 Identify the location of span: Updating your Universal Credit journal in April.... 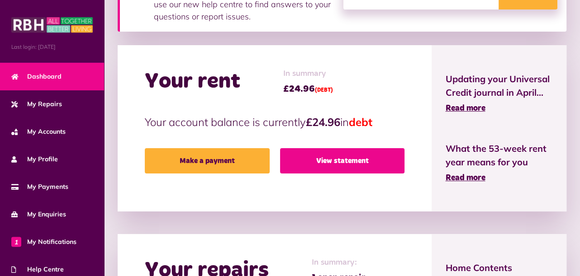
(499, 86).